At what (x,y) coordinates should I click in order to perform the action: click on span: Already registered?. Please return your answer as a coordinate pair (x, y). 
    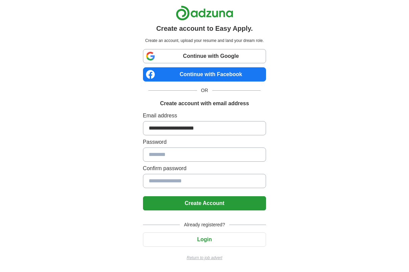
    Looking at the image, I should click on (204, 224).